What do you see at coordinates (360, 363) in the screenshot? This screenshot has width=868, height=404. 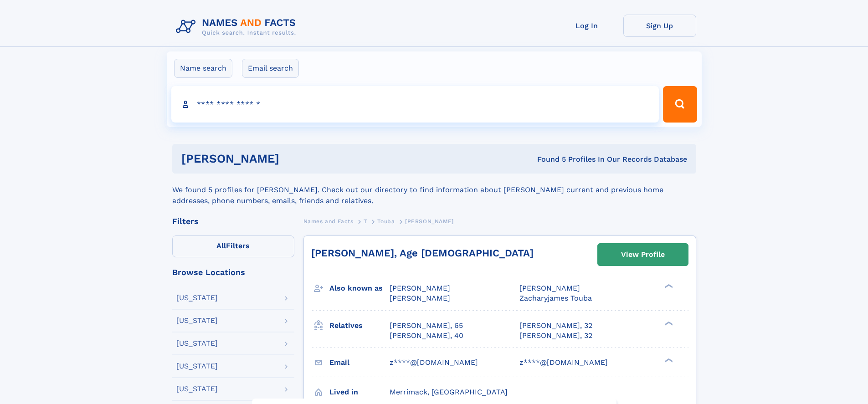 I see `h3: Email` at bounding box center [360, 363].